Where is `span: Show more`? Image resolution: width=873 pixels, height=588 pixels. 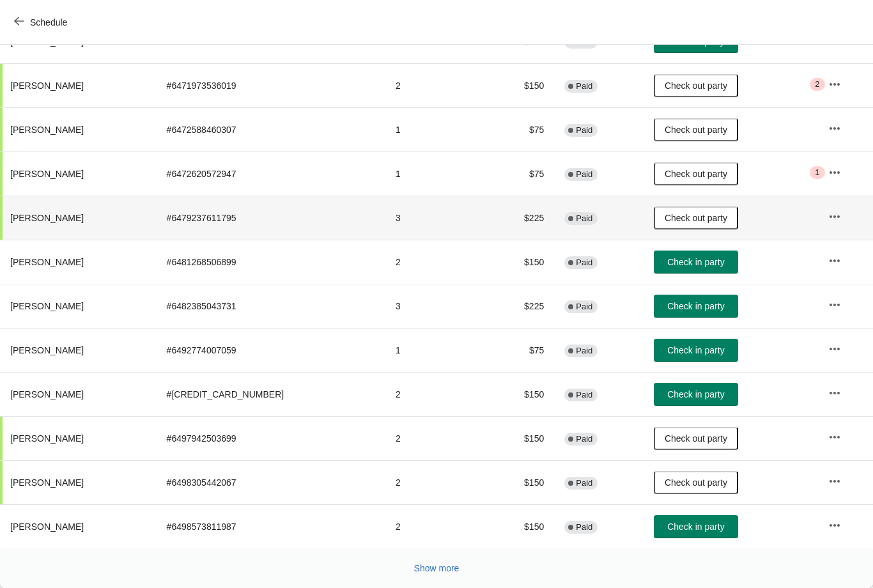
span: Show more is located at coordinates (436, 568).